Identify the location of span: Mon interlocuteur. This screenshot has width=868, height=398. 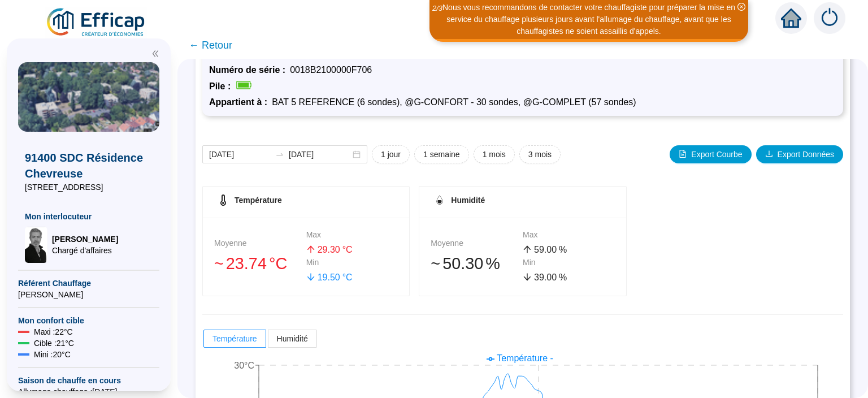
(88, 216).